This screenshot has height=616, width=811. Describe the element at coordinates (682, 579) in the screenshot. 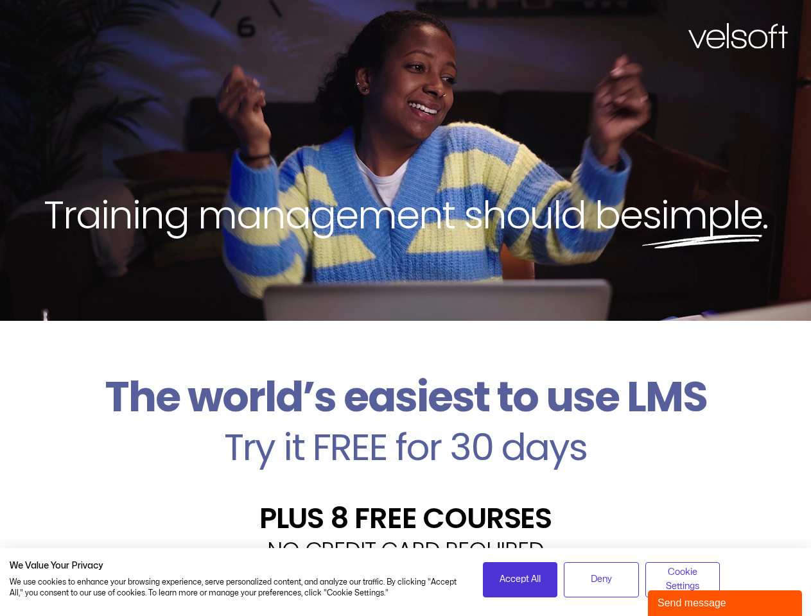

I see `span: Cookie Settings` at that location.